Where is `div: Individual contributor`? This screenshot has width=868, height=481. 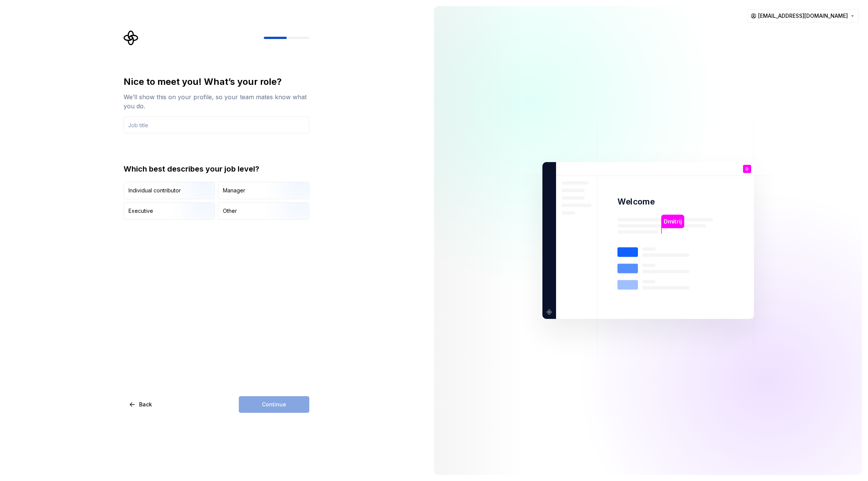
div: Individual contributor is located at coordinates (154, 191).